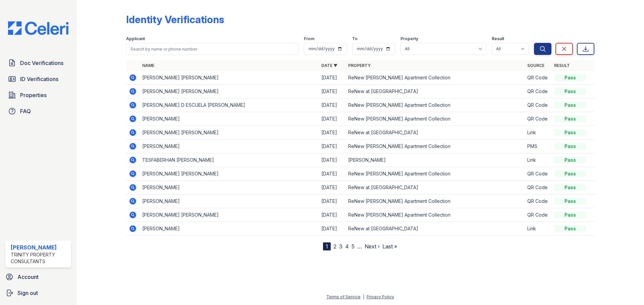 The height and width of the screenshot is (305, 644). I want to click on a: Source, so click(536, 65).